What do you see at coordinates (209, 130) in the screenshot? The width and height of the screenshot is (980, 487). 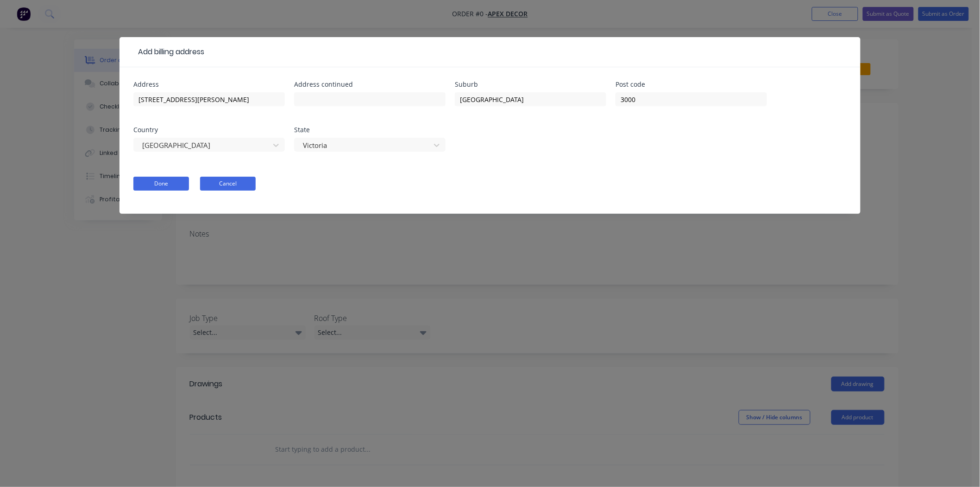 I see `div: Country` at bounding box center [209, 130].